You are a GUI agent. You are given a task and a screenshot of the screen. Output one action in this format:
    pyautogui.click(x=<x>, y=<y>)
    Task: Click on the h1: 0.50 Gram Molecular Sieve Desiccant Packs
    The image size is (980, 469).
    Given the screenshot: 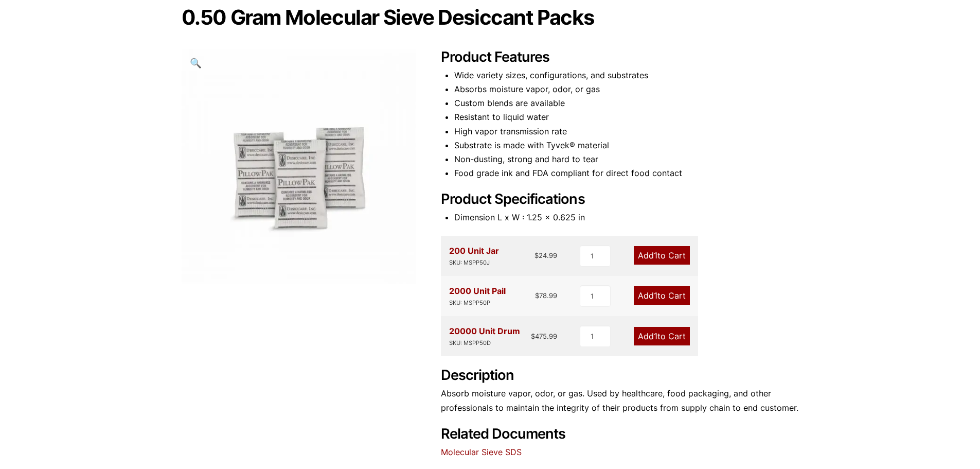 What is the action you would take?
    pyautogui.click(x=490, y=18)
    